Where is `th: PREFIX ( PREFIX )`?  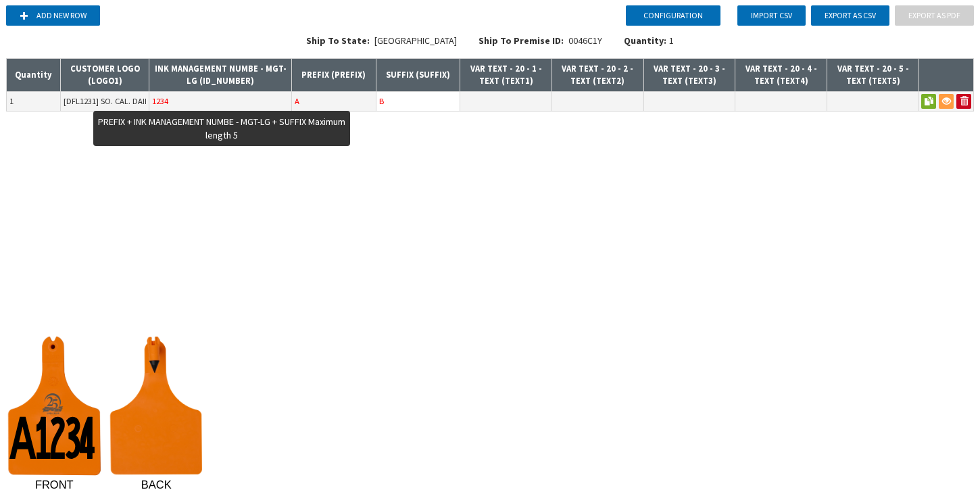
th: PREFIX ( PREFIX ) is located at coordinates (334, 75).